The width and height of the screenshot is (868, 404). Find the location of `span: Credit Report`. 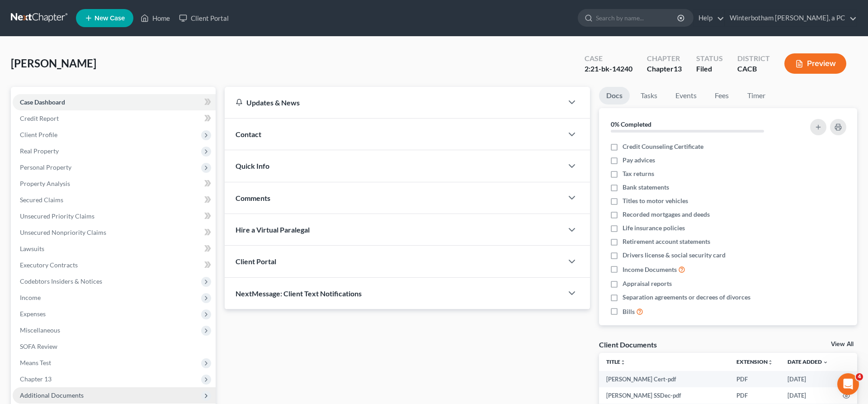

span: Credit Report is located at coordinates (39, 118).